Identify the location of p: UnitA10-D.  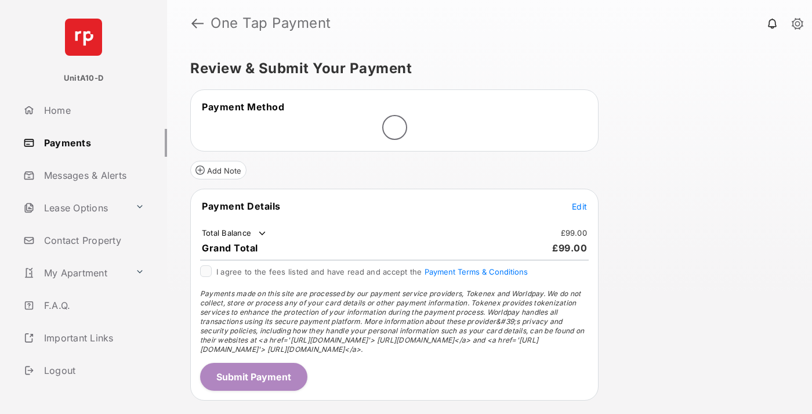
(84, 78).